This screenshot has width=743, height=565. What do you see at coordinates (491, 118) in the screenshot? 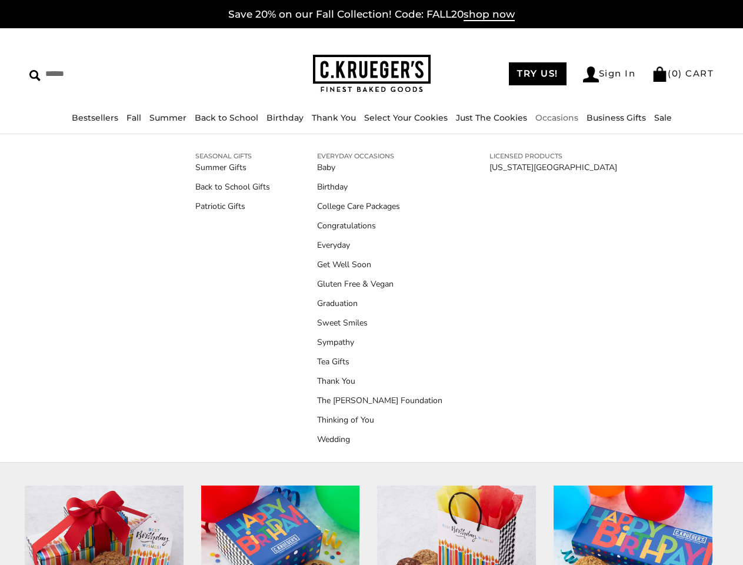
I see `a: Just The Cookies` at bounding box center [491, 118].